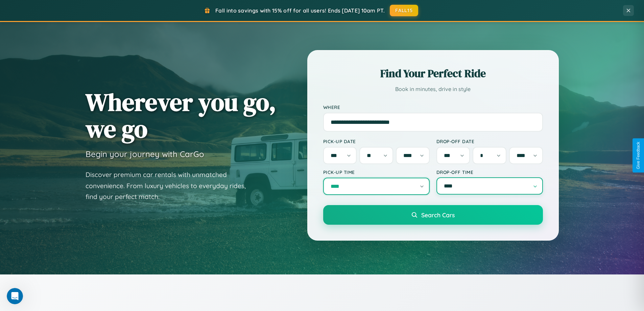 The image size is (644, 311). What do you see at coordinates (376, 172) in the screenshot?
I see `label: Pick-up Time` at bounding box center [376, 172].